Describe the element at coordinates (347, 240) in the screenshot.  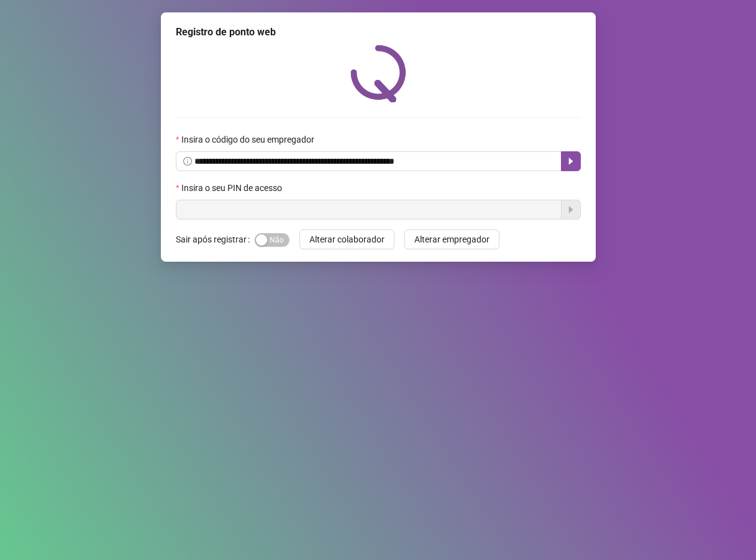
I see `button: Alterar colaborador` at that location.